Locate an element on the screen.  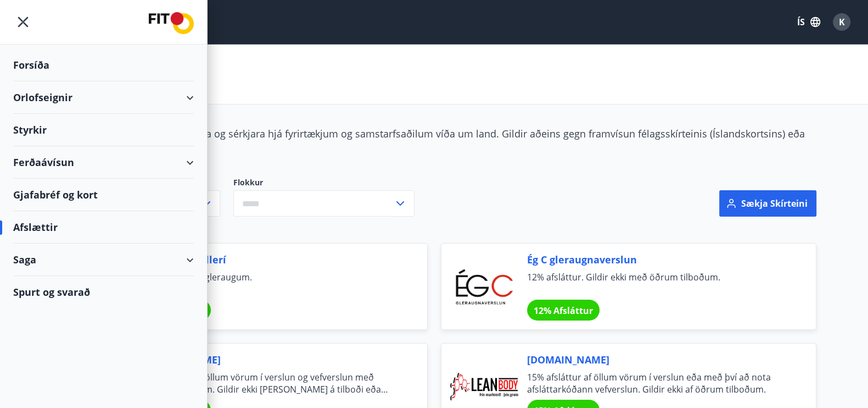
label: Flokkur is located at coordinates (324, 183).